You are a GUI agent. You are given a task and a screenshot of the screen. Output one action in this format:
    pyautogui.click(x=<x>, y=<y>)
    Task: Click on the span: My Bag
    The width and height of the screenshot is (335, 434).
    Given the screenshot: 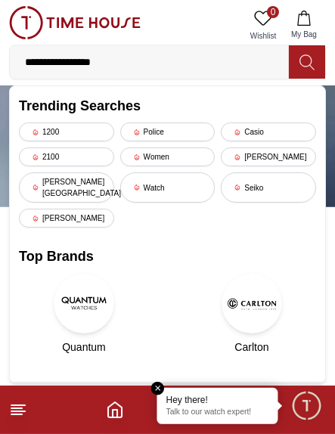 What is the action you would take?
    pyautogui.click(x=304, y=34)
    